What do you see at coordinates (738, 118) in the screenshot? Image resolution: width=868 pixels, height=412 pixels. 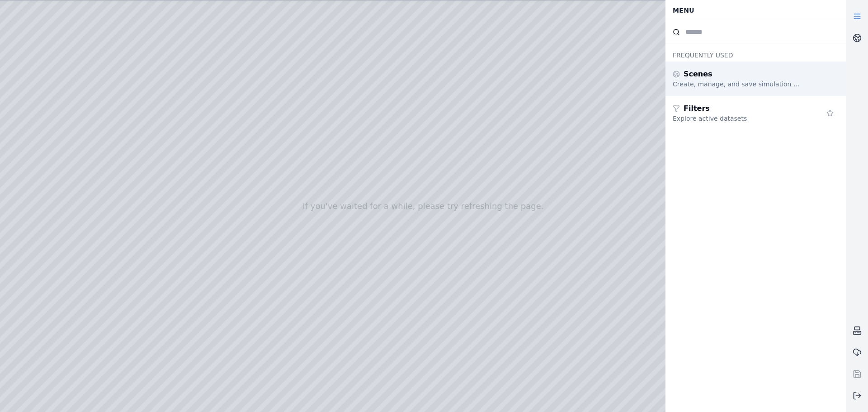 I see `div: Explore active datasets` at bounding box center [738, 118].